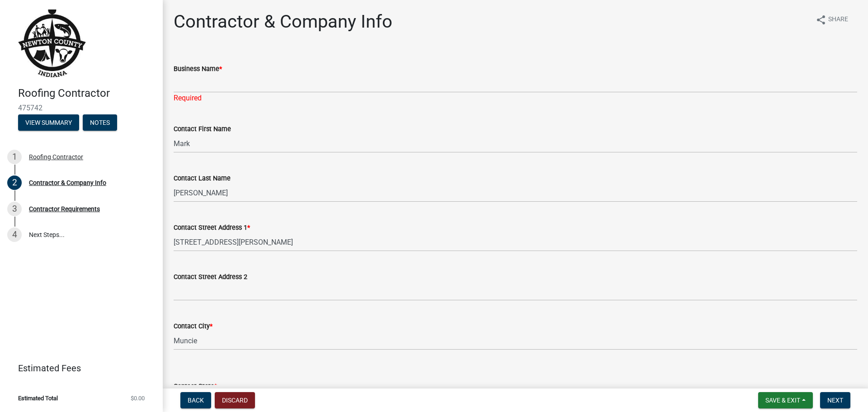 This screenshot has width=868, height=412. What do you see at coordinates (56, 157) in the screenshot?
I see `div: Roofing Contractor` at bounding box center [56, 157].